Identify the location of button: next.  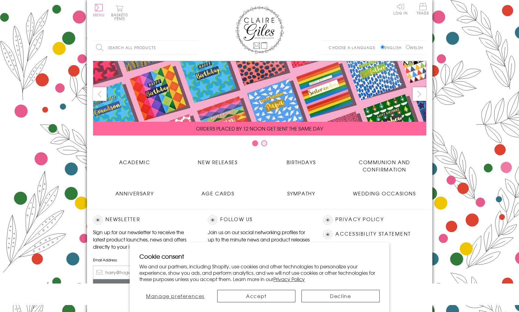
(420, 94).